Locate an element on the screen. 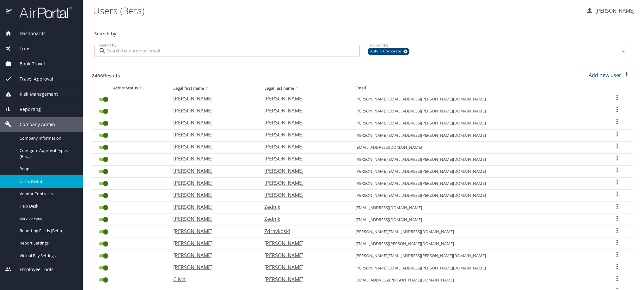 The width and height of the screenshot is (644, 290). span: Service Fees is located at coordinates (47, 218).